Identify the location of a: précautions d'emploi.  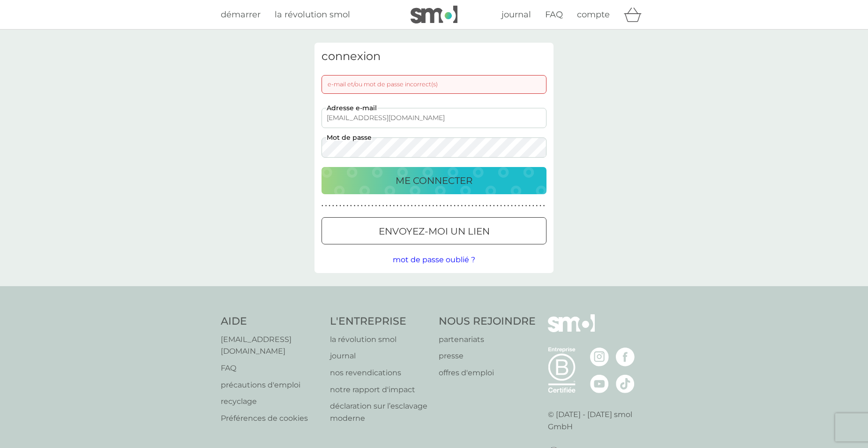
(271, 385).